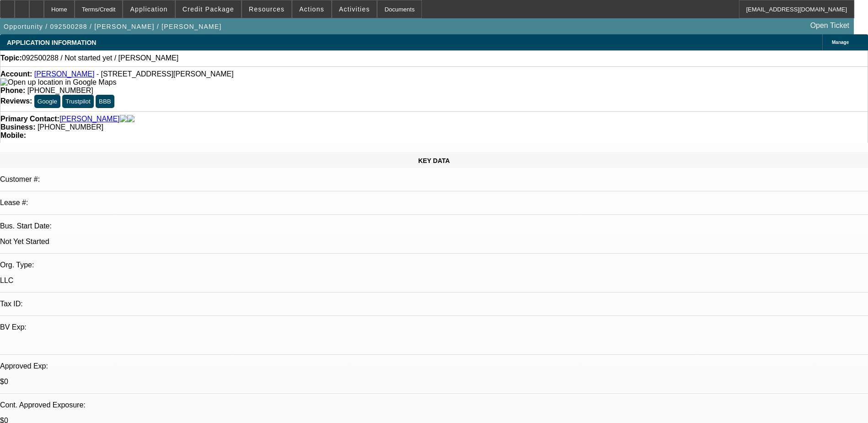 This screenshot has width=868, height=423. I want to click on strong: Account:, so click(16, 74).